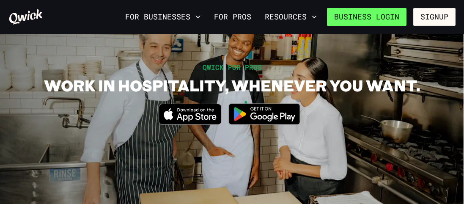 The width and height of the screenshot is (464, 204). What do you see at coordinates (367, 17) in the screenshot?
I see `a: Business Login` at bounding box center [367, 17].